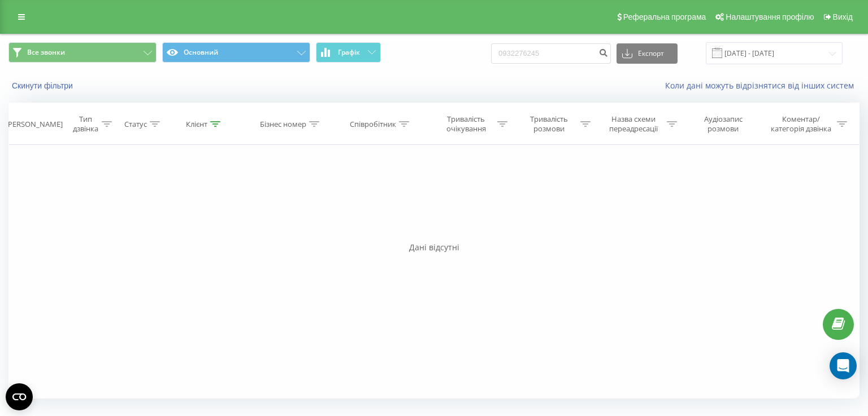 The width and height of the screenshot is (868, 416). What do you see at coordinates (135, 124) in the screenshot?
I see `div: Статус` at bounding box center [135, 124].